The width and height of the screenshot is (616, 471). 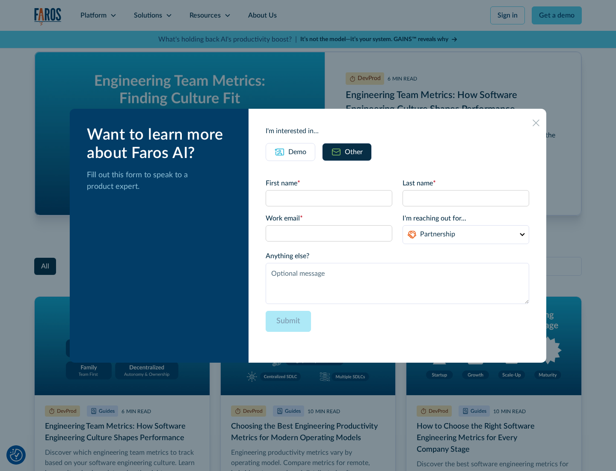 What do you see at coordinates (289, 321) in the screenshot?
I see `input: Submit` at bounding box center [289, 321].